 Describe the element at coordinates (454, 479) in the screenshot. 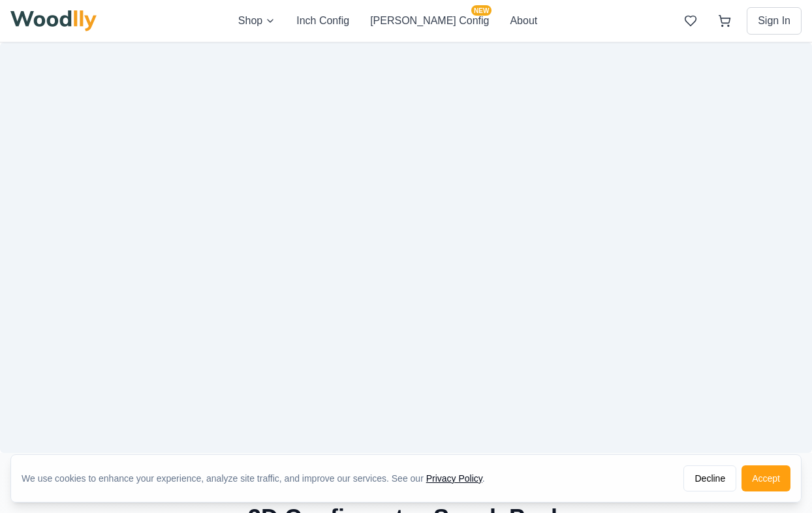

I see `a: Privacy Policy` at that location.